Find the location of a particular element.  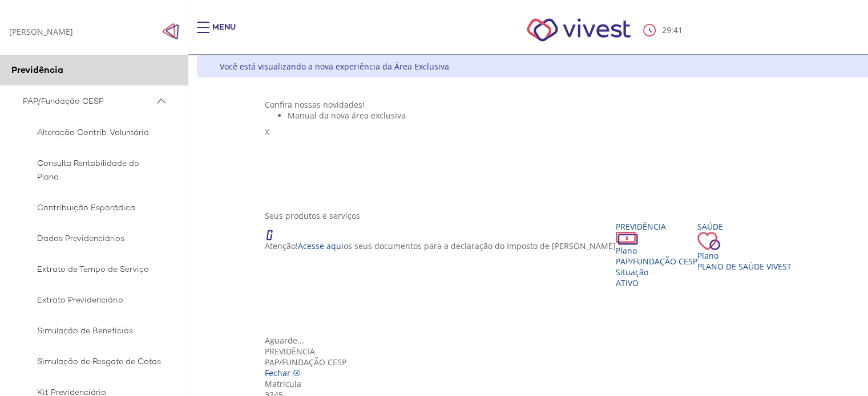

span: Plano de Saúde VIVEST is located at coordinates (744, 266).